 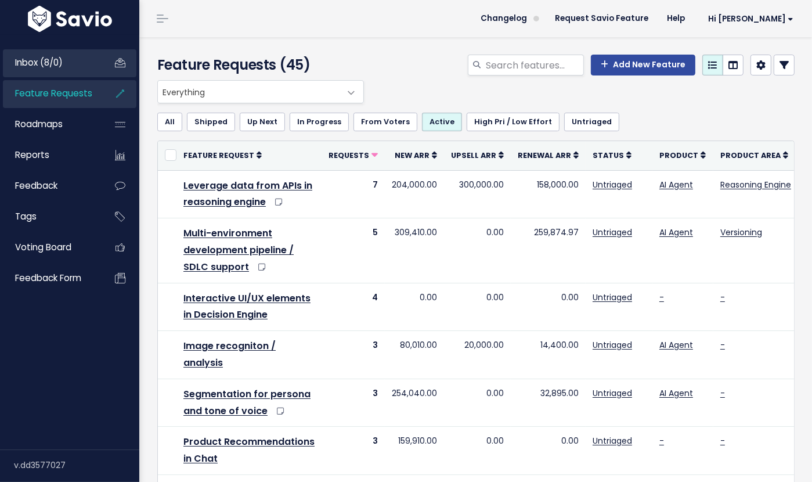 I want to click on span: Feature Requests, so click(x=53, y=93).